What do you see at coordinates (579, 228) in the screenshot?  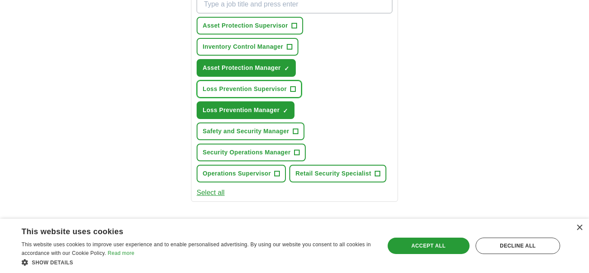 I see `div: Close` at bounding box center [579, 228].